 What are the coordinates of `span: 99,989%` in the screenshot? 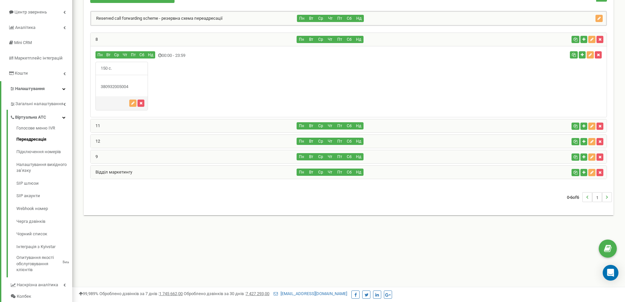 It's located at (89, 293).